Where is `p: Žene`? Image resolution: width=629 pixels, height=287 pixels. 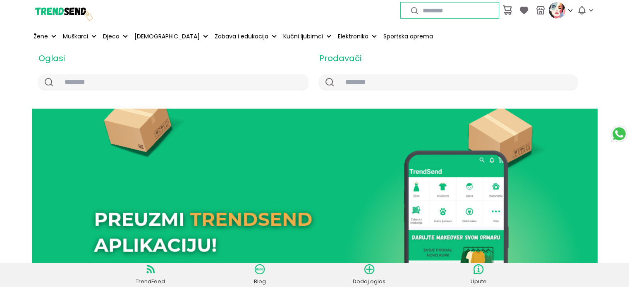 p: Žene is located at coordinates (41, 36).